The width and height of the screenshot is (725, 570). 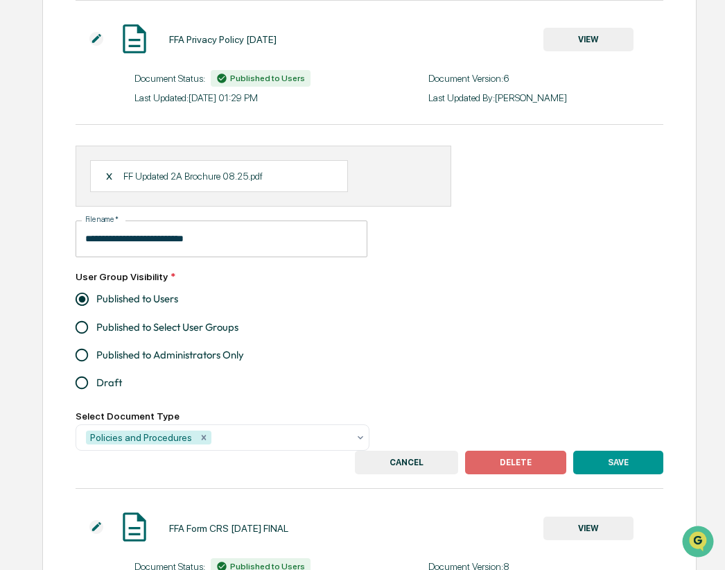 I want to click on button: Start new chat, so click(x=244, y=119).